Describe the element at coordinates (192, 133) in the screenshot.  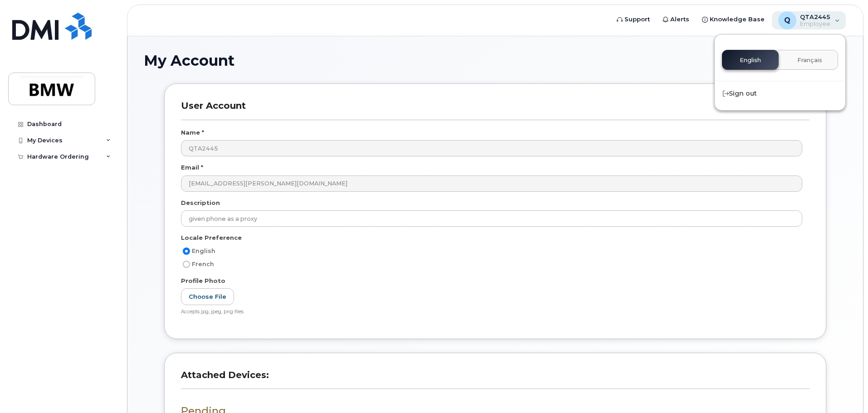
I see `label: Name *` at that location.